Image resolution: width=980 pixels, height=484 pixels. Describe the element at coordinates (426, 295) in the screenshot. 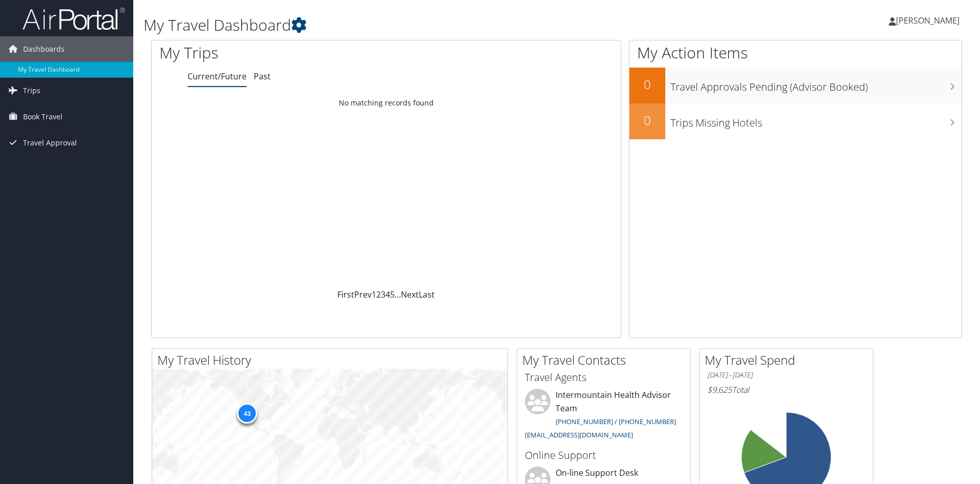

I see `a: Last` at that location.